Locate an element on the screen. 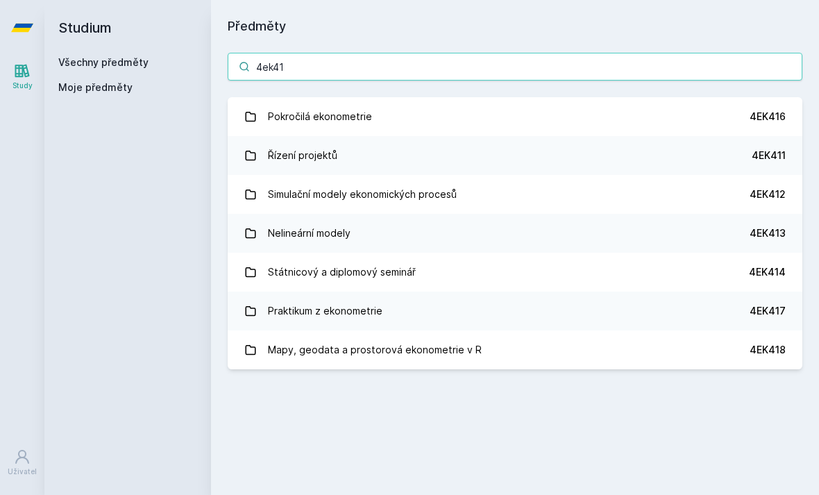 The width and height of the screenshot is (819, 495). div: Řízení projektů is located at coordinates (303, 156).